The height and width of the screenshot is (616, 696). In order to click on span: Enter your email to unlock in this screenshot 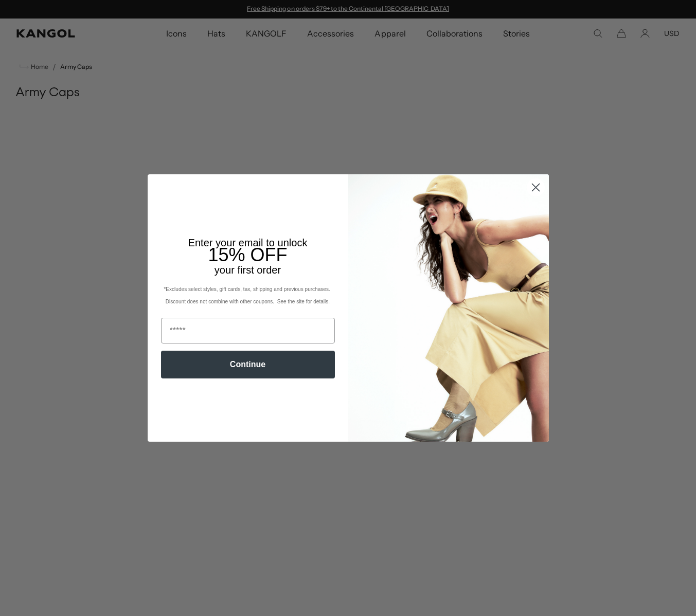, I will do `click(248, 243)`.